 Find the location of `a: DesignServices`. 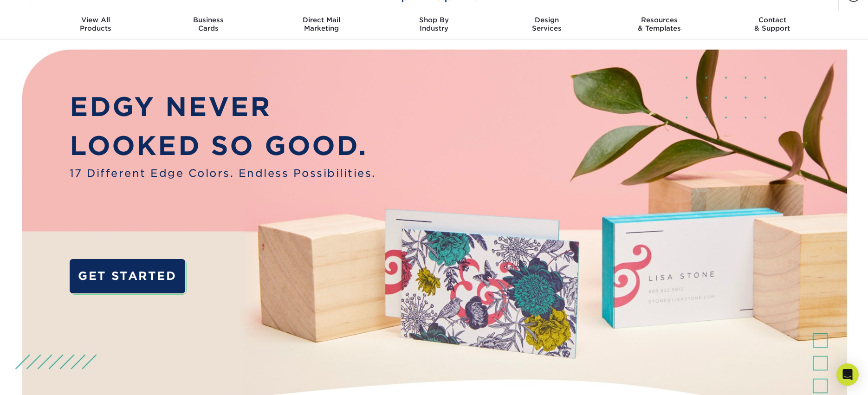

a: DesignServices is located at coordinates (546, 25).